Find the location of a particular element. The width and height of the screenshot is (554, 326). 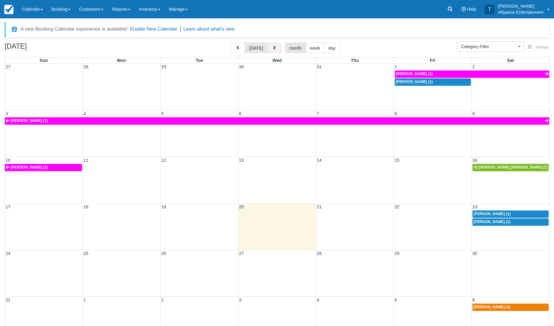

span: 9 is located at coordinates (474, 114).